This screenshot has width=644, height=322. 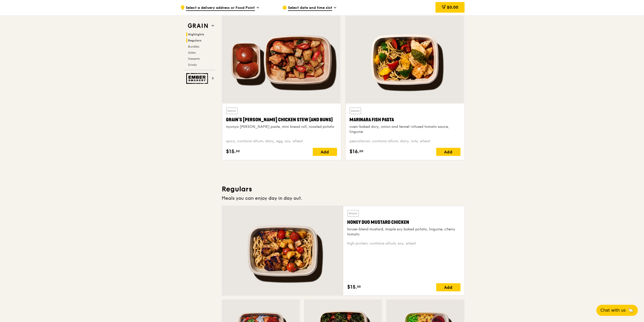 What do you see at coordinates (282, 141) in the screenshot?
I see `div: spicy, contains allium, dairy, egg, soy, wheat` at bounding box center [282, 141].